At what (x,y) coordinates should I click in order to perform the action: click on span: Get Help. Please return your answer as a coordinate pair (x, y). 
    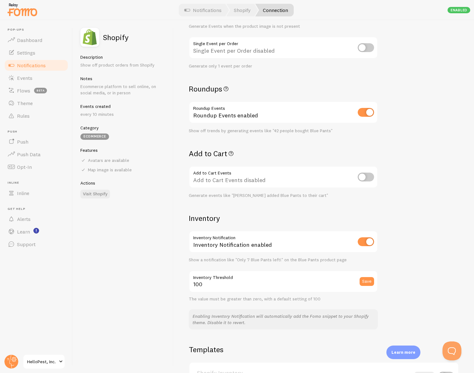
    Looking at the image, I should click on (38, 209).